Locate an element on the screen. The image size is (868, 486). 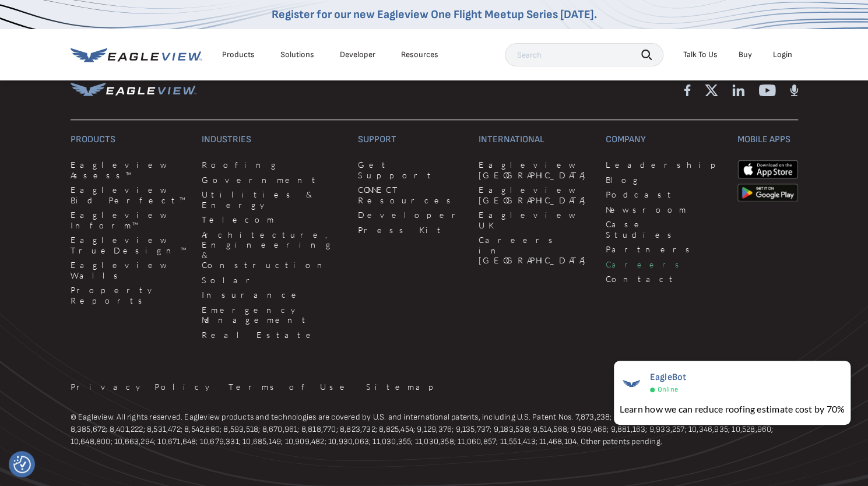
a: Solar is located at coordinates (273, 280).